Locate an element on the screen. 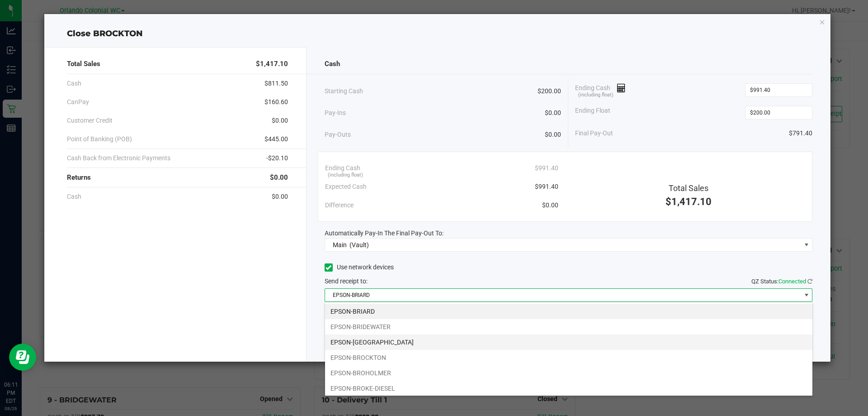 This screenshot has height=416, width=868. span: EPSON-BRIARD is located at coordinates (563, 295).